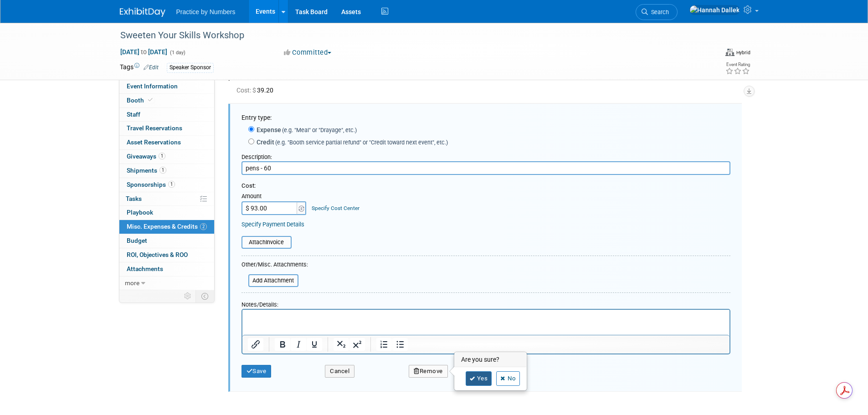 Image resolution: width=868 pixels, height=415 pixels. I want to click on label: Credit, so click(351, 142).